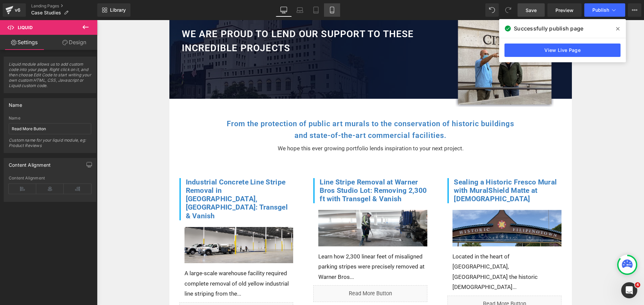 The width and height of the screenshot is (644, 305). What do you see at coordinates (274, 208) in the screenshot?
I see `img: Line Stripe Removal at Warner Bros Studio Lot: Removing 2,300 ft with Transgel & Vanish` at bounding box center [274, 208].